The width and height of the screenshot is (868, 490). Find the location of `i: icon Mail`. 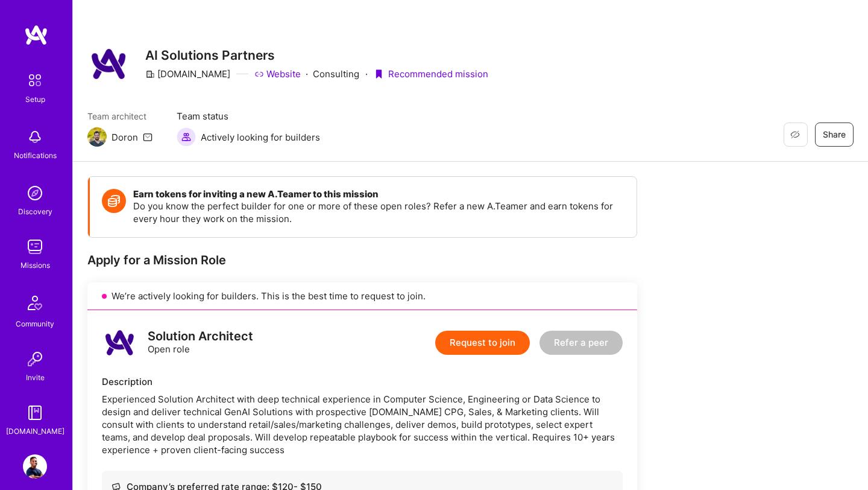

i: icon Mail is located at coordinates (147, 137).